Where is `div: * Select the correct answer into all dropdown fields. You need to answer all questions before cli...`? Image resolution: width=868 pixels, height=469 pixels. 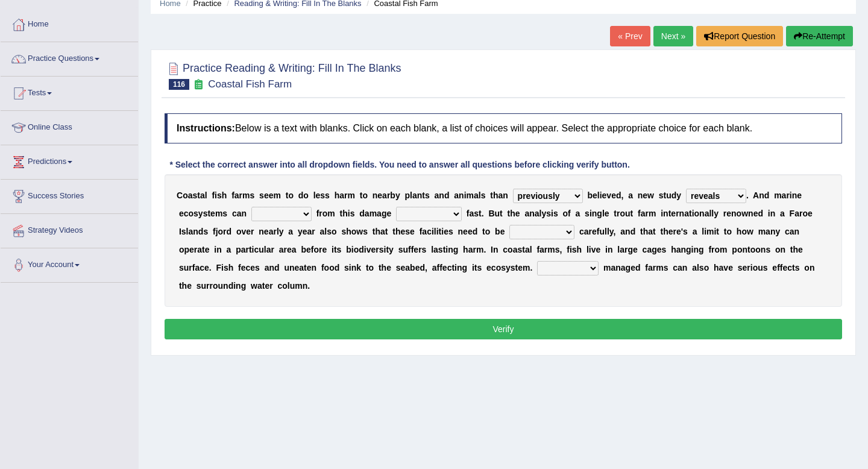 div: * Select the correct answer into all dropdown fields. You need to answer all questions before cli... is located at coordinates (400, 165).